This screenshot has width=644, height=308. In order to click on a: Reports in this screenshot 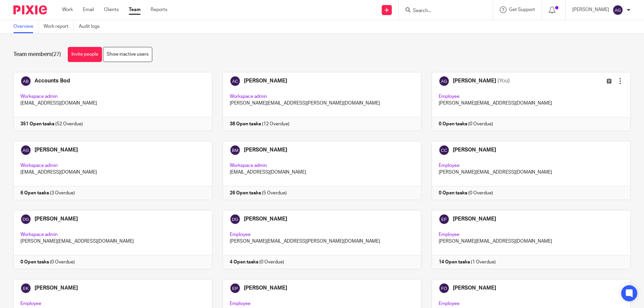, I will do `click(159, 10)`.